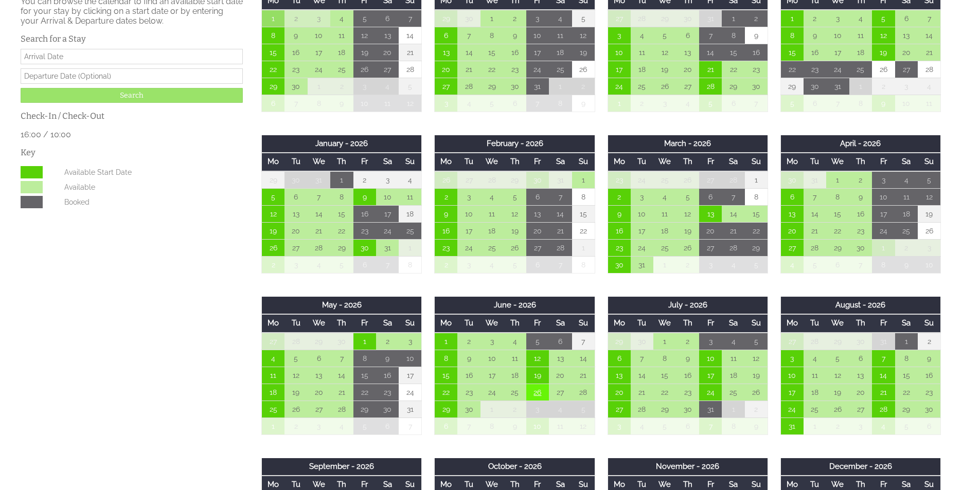  I want to click on input: Departure Date (Optional), so click(132, 76).